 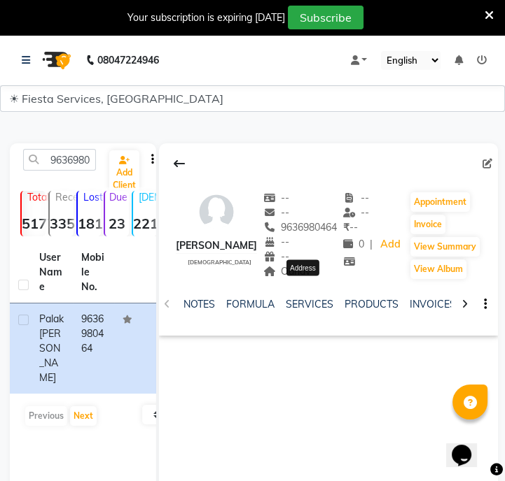 What do you see at coordinates (62, 223) in the screenshot?
I see `strong: 335` at bounding box center [62, 223].